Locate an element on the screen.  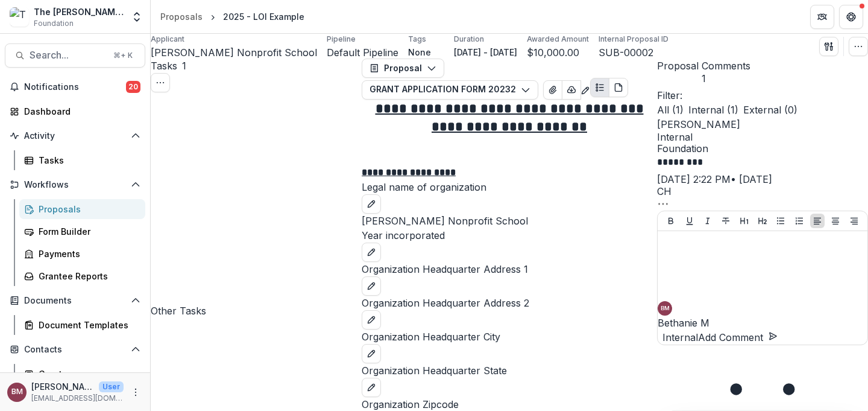
button: Add Comment is located at coordinates (738, 337).